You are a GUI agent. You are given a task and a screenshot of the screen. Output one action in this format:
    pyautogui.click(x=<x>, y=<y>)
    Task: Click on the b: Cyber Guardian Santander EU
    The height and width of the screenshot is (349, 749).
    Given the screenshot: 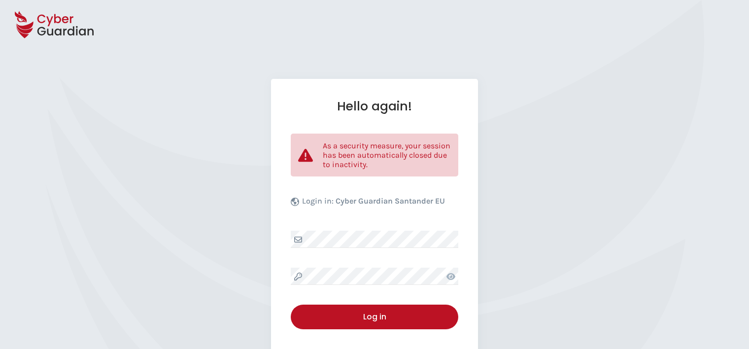 What is the action you would take?
    pyautogui.click(x=390, y=201)
    